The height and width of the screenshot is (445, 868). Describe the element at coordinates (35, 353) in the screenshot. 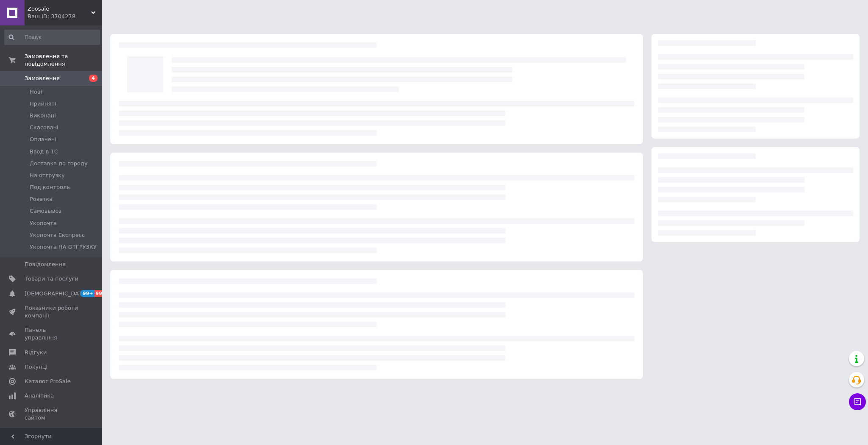

I see `span: Відгуки` at that location.